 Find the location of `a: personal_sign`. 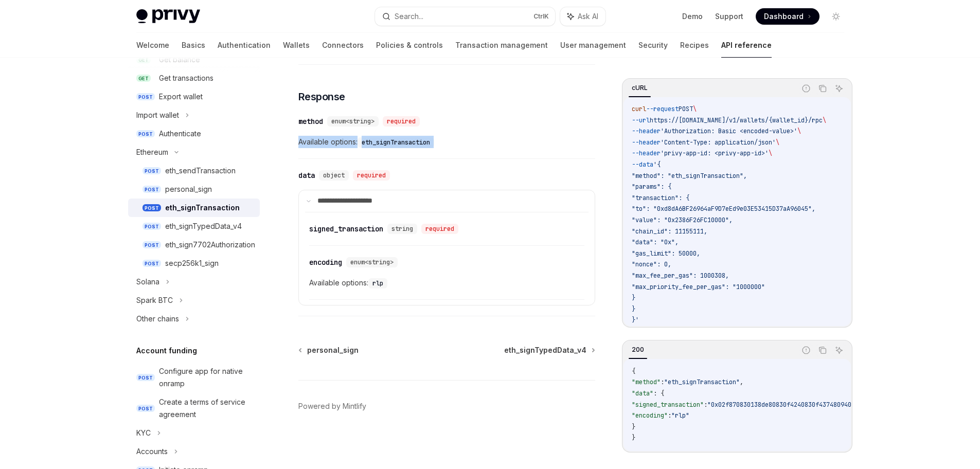

a: personal_sign is located at coordinates (329, 350).